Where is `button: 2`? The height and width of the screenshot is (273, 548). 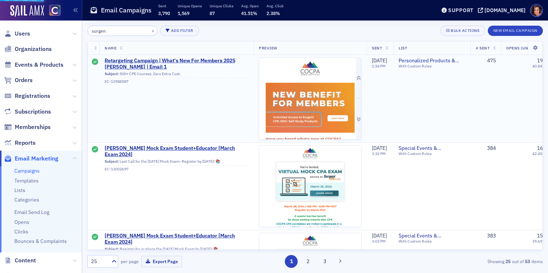 button: 2 is located at coordinates (308, 262).